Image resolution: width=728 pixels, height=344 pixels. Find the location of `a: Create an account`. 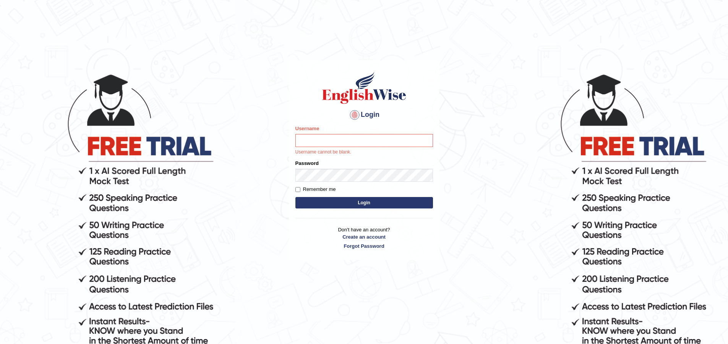

a: Create an account is located at coordinates (364, 237).